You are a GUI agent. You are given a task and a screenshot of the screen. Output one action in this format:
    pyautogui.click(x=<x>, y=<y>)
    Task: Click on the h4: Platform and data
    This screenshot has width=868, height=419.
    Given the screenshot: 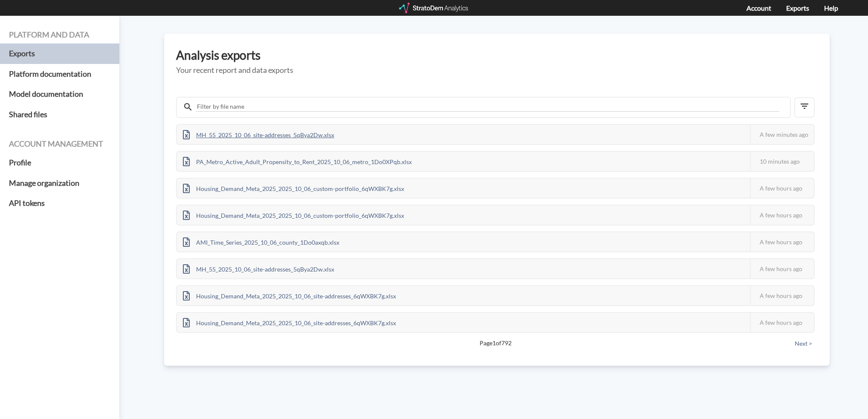 What is the action you would take?
    pyautogui.click(x=60, y=35)
    